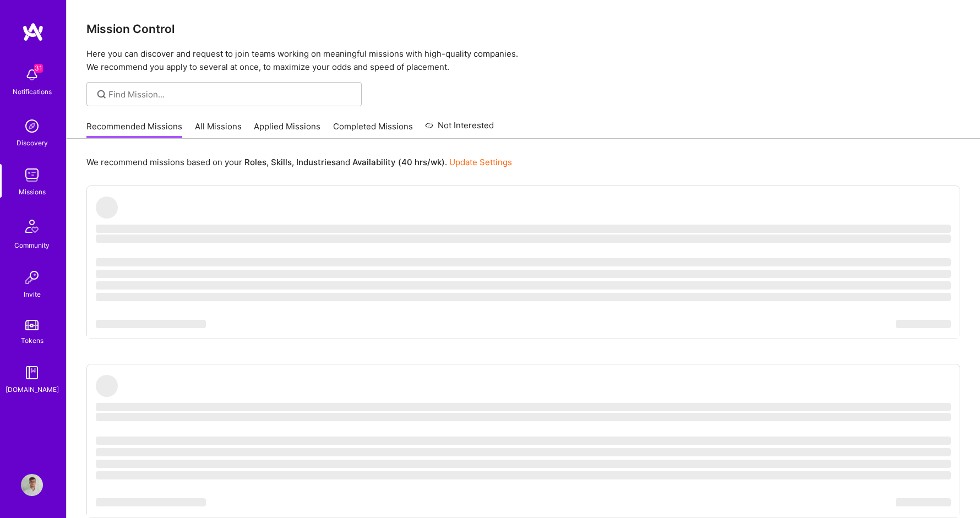 Image resolution: width=980 pixels, height=518 pixels. What do you see at coordinates (32, 142) in the screenshot?
I see `div: Discovery` at bounding box center [32, 142].